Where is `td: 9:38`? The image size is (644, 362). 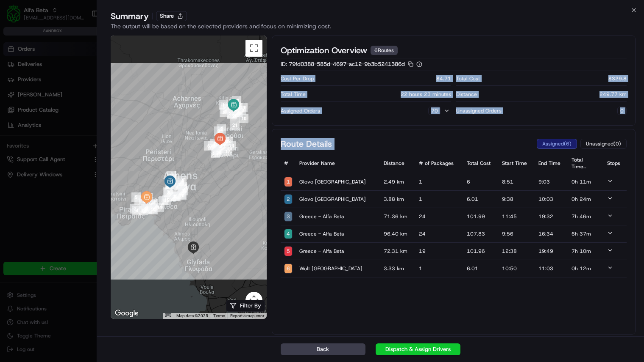
td: 9:38 is located at coordinates (517, 200).